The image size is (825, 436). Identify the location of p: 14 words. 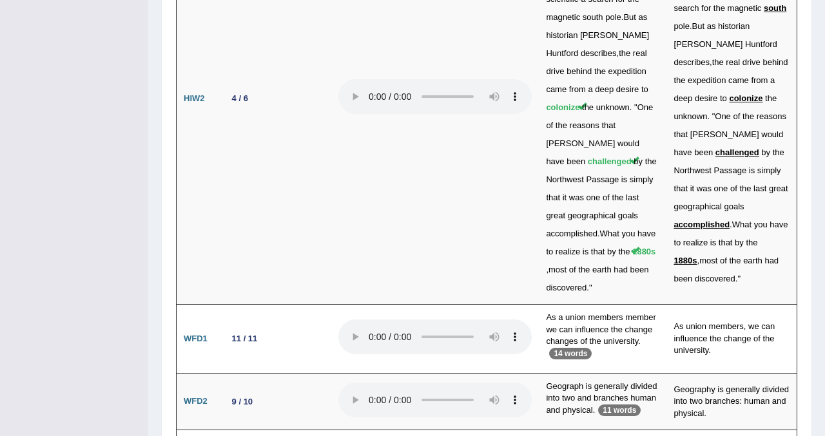
(570, 354).